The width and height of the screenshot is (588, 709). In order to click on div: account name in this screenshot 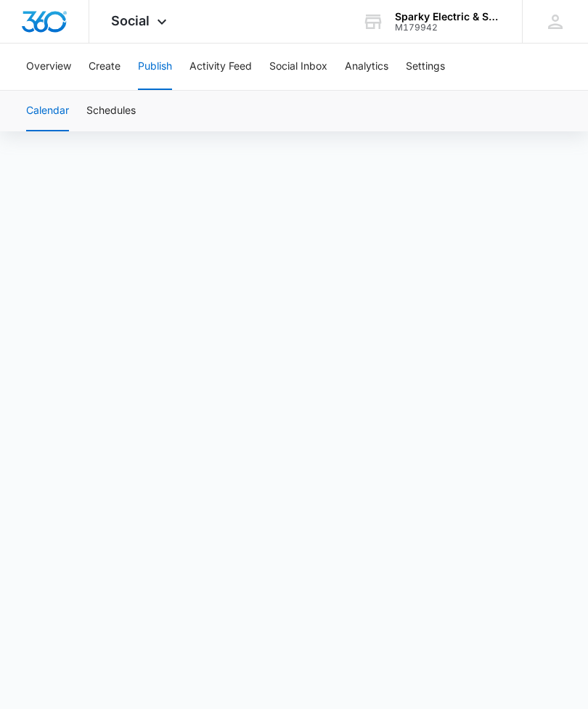, I will do `click(447, 17)`.